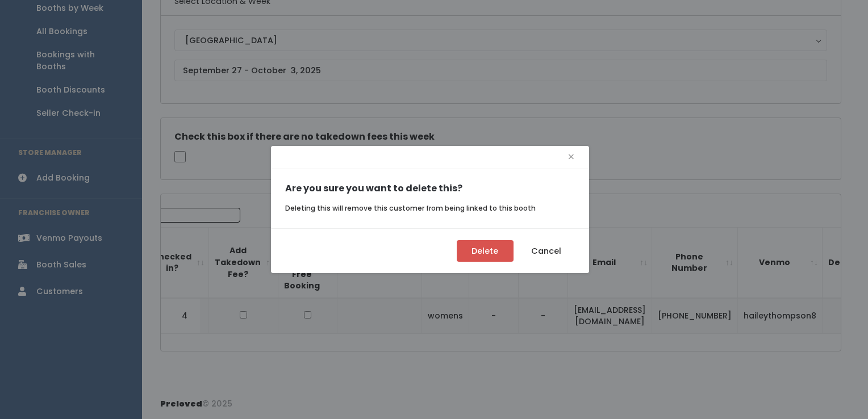 The width and height of the screenshot is (868, 419). What do you see at coordinates (485, 251) in the screenshot?
I see `button: Delete` at bounding box center [485, 251].